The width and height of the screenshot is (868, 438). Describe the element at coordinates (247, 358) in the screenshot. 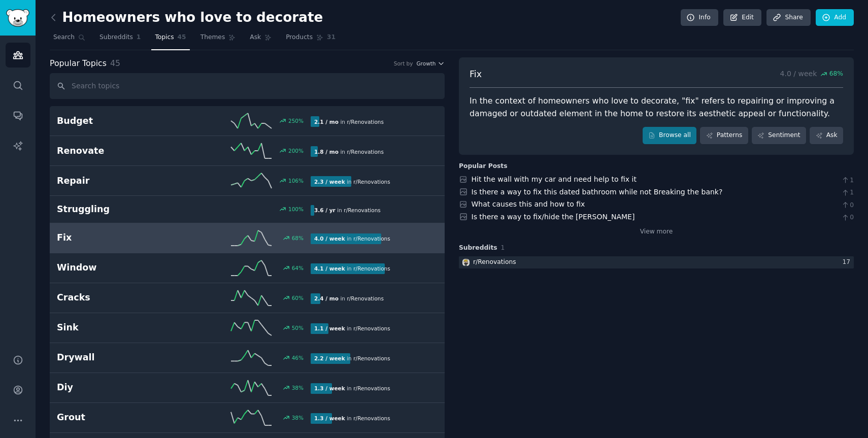

I see `a: Drywall46%2.2 / weekin r/Renovations` at that location.